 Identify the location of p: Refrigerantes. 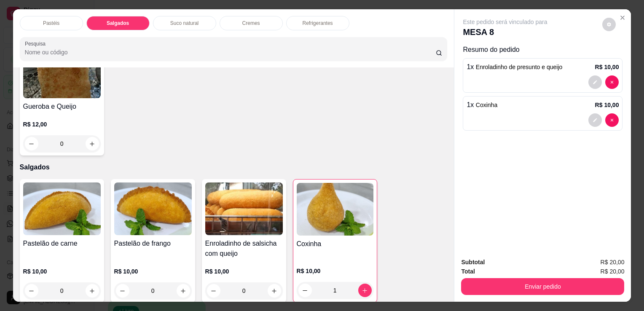
(318, 23).